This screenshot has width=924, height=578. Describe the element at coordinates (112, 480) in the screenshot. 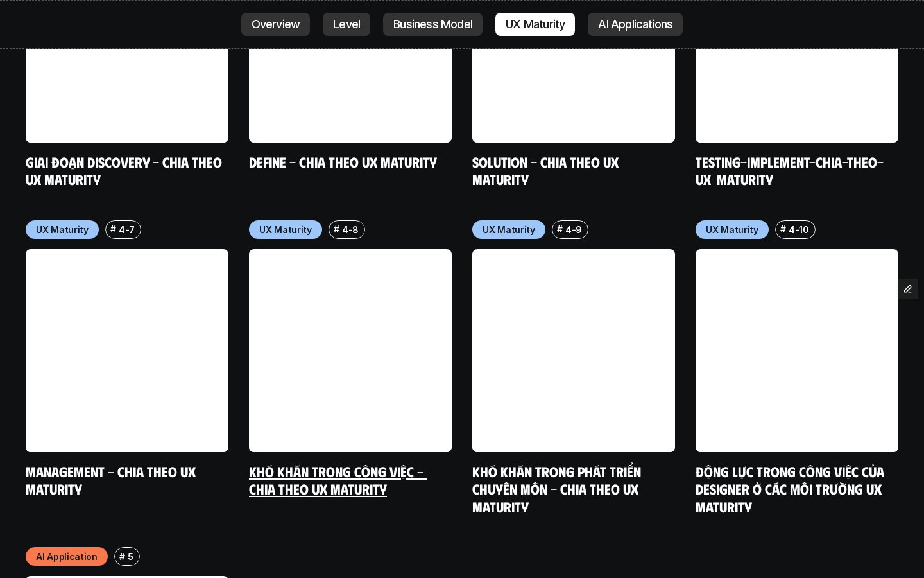

I see `a: Management - Chia theo UX maturity` at that location.